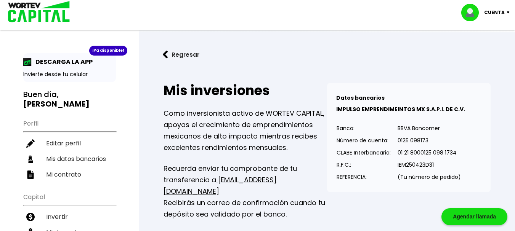  Describe the element at coordinates (69, 159) in the screenshot. I see `li: Mis datos bancarios` at that location.